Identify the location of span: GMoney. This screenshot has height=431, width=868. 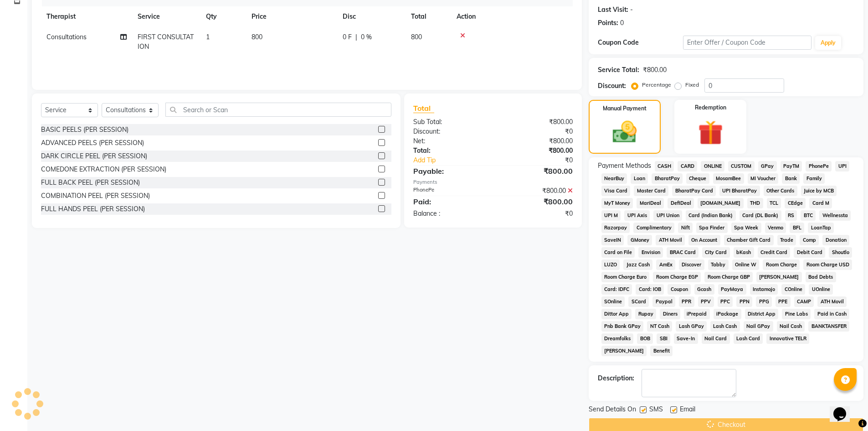
(640, 239).